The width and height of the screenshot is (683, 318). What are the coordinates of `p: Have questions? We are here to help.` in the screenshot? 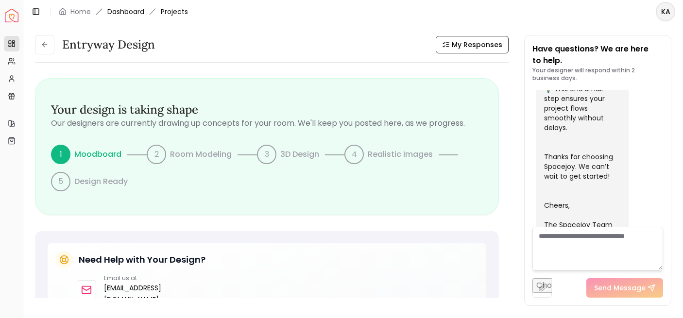 It's located at (598, 55).